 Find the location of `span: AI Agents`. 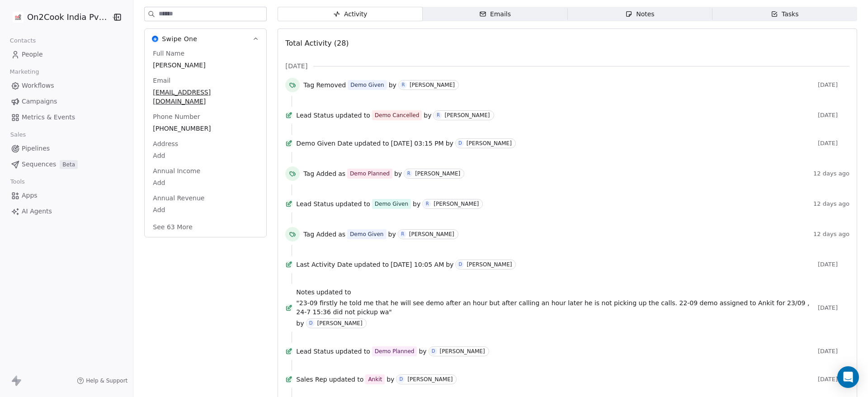

span: AI Agents is located at coordinates (37, 211).